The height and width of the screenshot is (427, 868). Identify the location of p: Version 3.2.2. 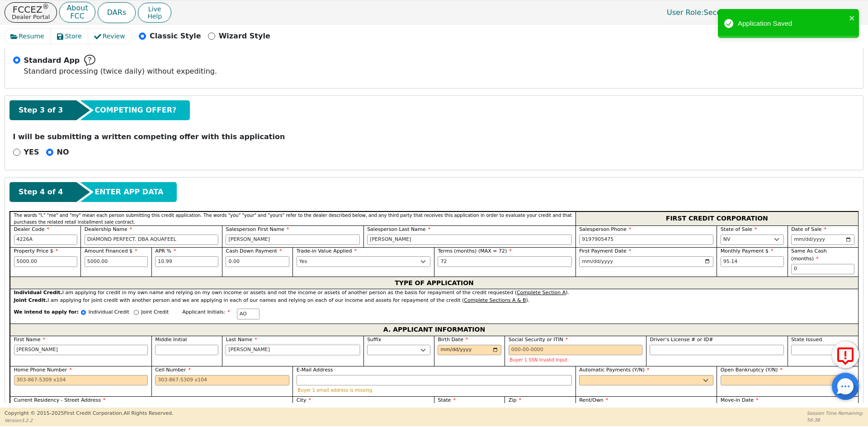
(89, 421).